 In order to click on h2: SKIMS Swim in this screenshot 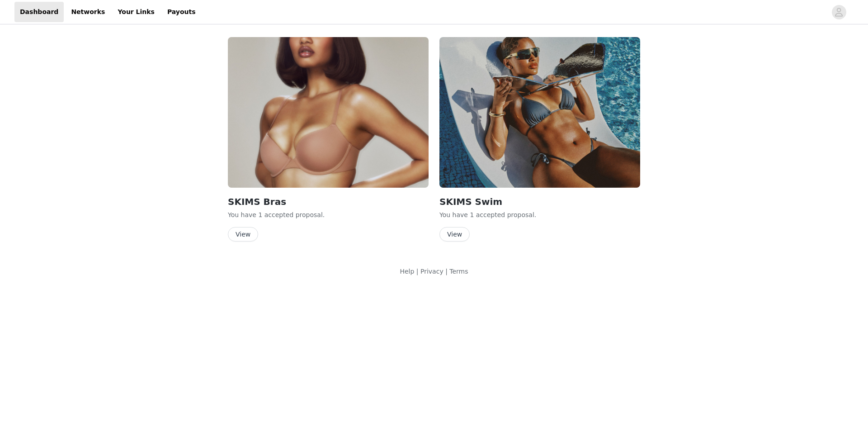, I will do `click(540, 202)`.